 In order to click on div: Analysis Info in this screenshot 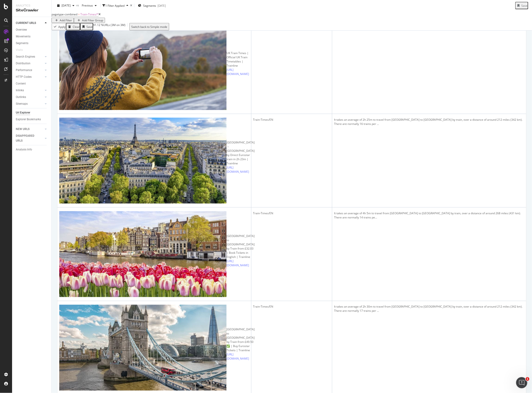, I will do `click(24, 150)`.